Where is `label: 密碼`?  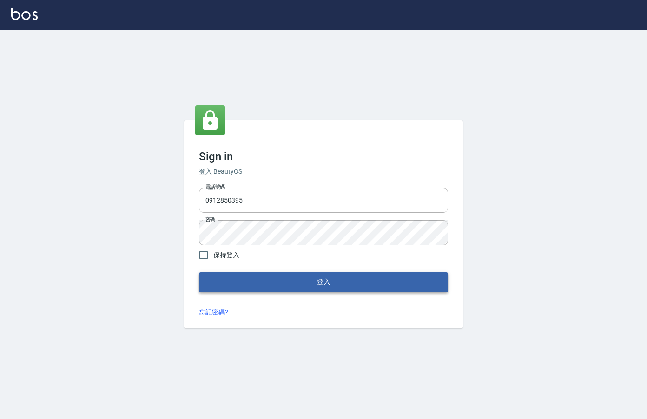
label: 密碼 is located at coordinates (210, 219).